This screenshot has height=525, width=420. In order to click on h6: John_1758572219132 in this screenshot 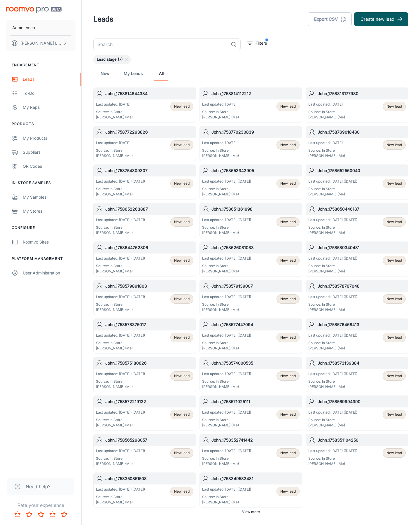, I will do `click(149, 401)`.